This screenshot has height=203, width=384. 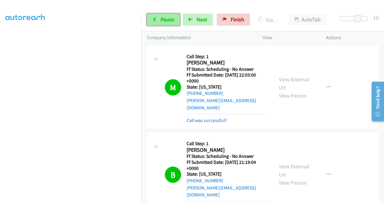 I want to click on div: Open Resource Center, so click(x=11, y=24).